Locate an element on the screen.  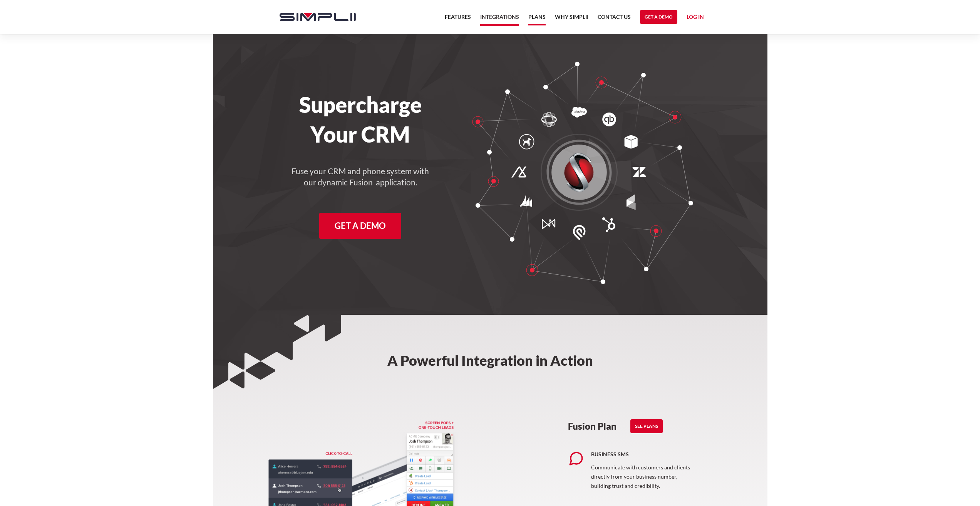
h3: Fusion Plan is located at coordinates (592, 426).